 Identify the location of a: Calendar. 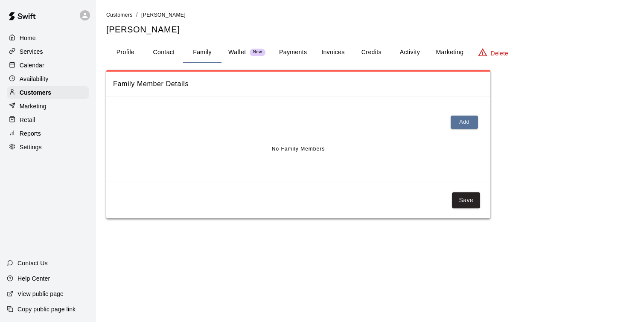
(48, 65).